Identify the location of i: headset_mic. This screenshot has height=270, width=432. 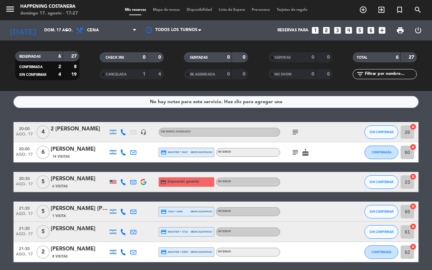
(143, 132).